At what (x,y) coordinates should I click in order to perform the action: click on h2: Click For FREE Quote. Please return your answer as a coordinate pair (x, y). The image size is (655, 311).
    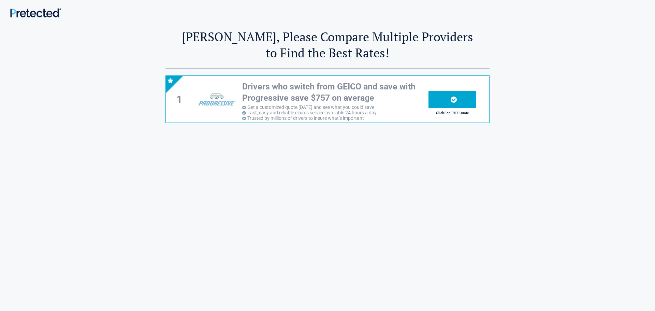
    Looking at the image, I should click on (452, 113).